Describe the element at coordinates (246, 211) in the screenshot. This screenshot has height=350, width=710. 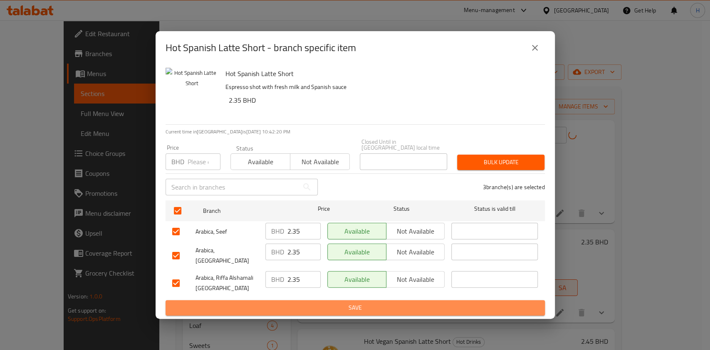
I see `span: Branch` at that location.